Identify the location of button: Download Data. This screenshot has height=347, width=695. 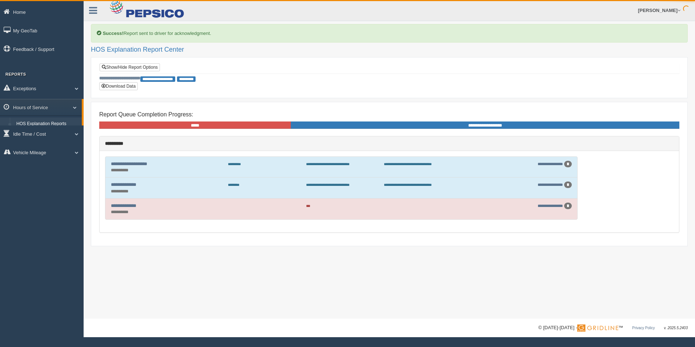
(119, 86).